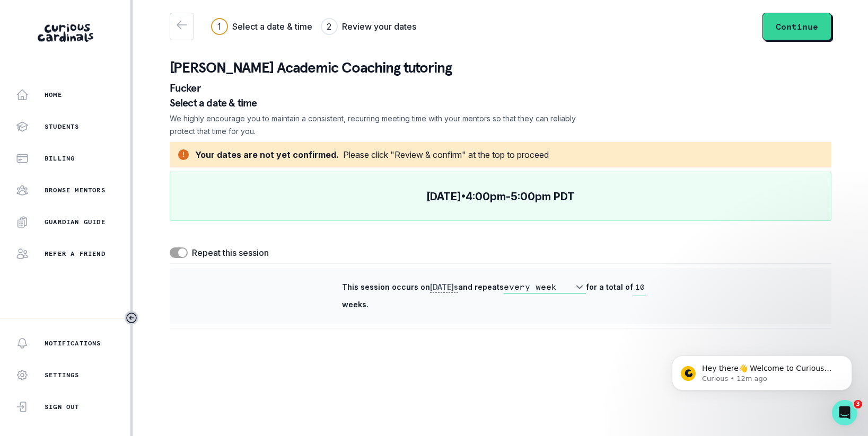 The height and width of the screenshot is (436, 868). I want to click on p: Select a date & time, so click(501, 103).